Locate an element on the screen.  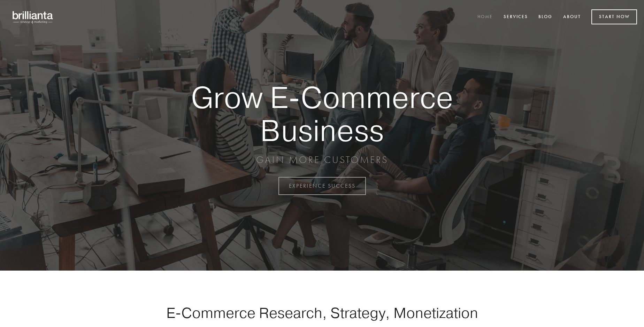
a: EXPERIENCE SUCCESS is located at coordinates (322, 186).